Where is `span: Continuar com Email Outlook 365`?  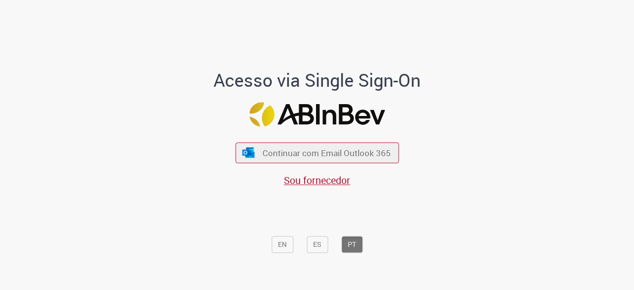
span: Continuar com Email Outlook 365 is located at coordinates (327, 153).